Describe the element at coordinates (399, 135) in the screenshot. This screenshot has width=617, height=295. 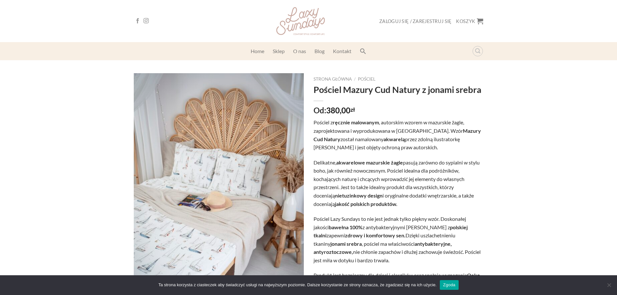
I see `p: Pościel z , autorskim wzorem w mazurskie żagle, zaprojektowana i wyprodukowana w [GEOGRAPHIC_DATA...` at that location.